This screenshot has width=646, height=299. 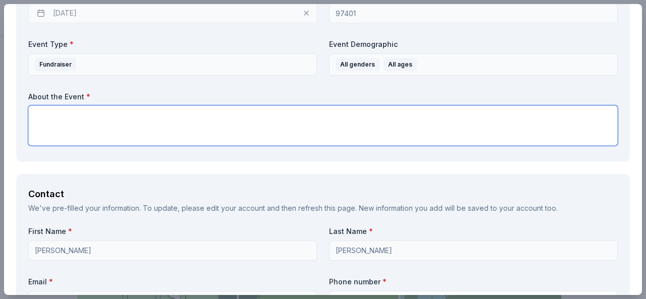 What do you see at coordinates (474, 65) in the screenshot?
I see `button: All gendersAll ages` at bounding box center [474, 65].